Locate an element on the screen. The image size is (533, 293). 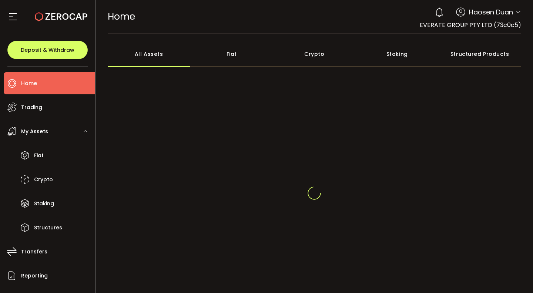
span: Deposit & Withdraw is located at coordinates (47, 50).